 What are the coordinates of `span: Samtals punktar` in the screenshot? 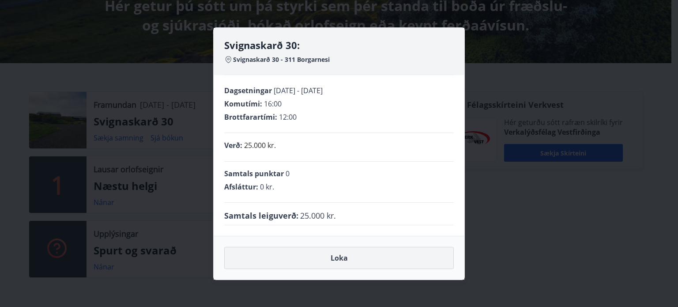 It's located at (254, 173).